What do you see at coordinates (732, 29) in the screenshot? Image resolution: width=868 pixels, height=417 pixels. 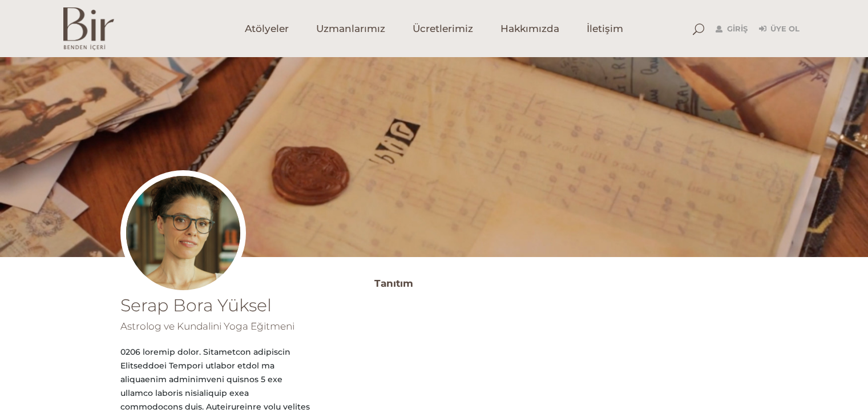 I see `a: Giriş` at bounding box center [732, 29].